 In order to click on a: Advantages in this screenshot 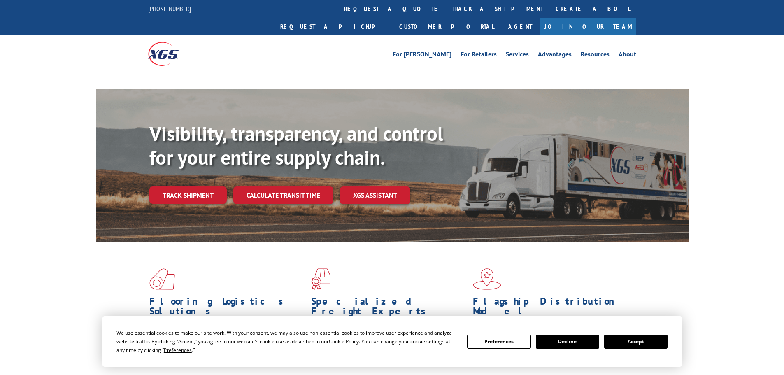, I will do `click(555, 56)`.